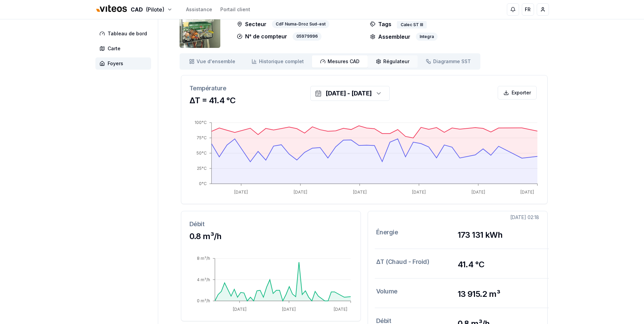 This screenshot has width=644, height=324. What do you see at coordinates (203, 301) in the screenshot?
I see `tspan: 0 m³/h` at bounding box center [203, 301].